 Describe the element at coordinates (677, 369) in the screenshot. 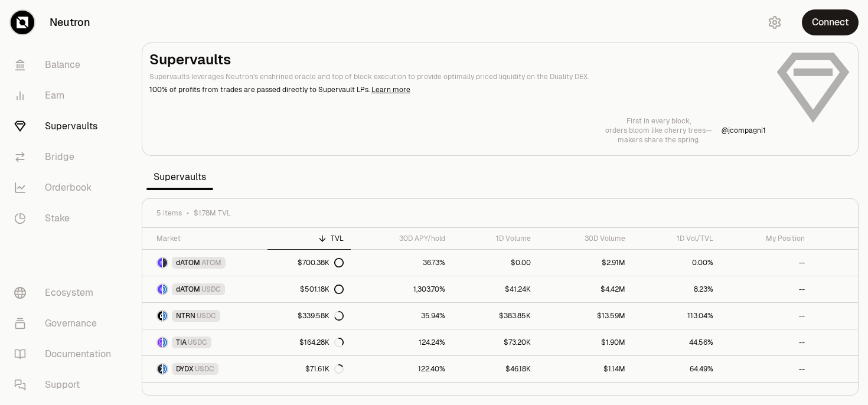

I see `a: 64.49%` at that location.